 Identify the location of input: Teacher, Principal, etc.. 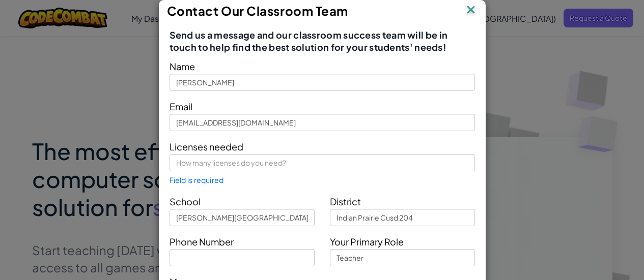
(403, 258).